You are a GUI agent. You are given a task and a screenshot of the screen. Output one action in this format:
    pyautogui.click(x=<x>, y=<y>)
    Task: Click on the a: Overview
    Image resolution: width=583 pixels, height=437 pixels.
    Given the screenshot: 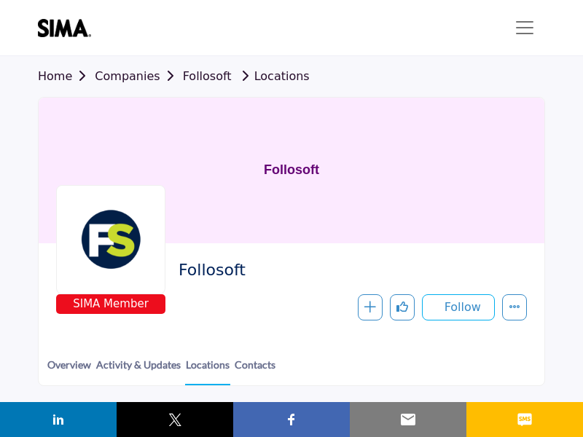 What is the action you would take?
    pyautogui.click(x=69, y=370)
    